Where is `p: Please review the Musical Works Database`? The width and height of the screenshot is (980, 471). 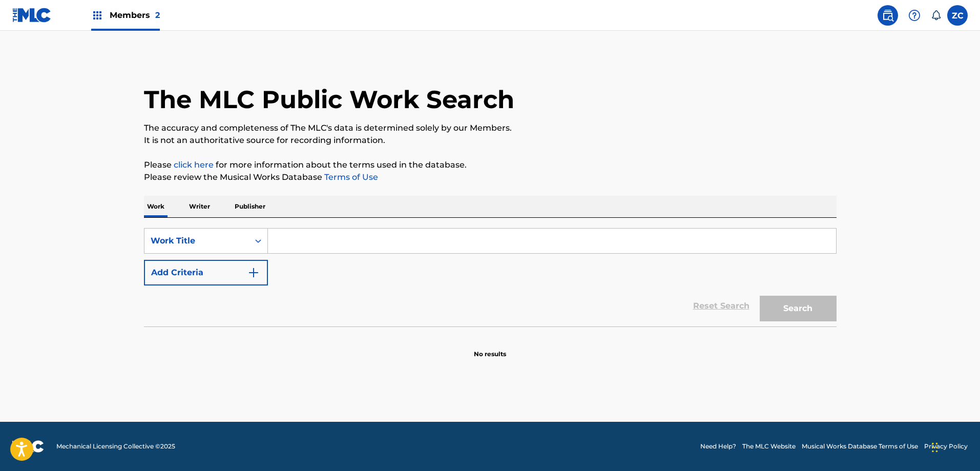
p: Please review the Musical Works Database is located at coordinates (490, 177).